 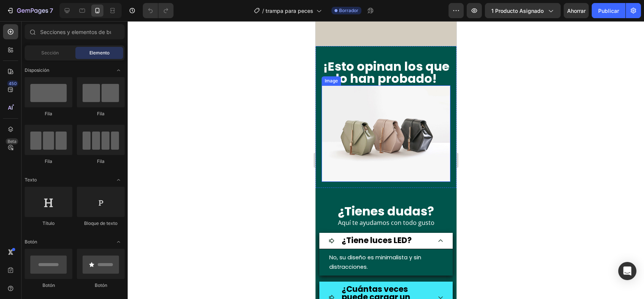 What do you see at coordinates (576, 10) in the screenshot?
I see `button: Ahorrar` at bounding box center [576, 10].